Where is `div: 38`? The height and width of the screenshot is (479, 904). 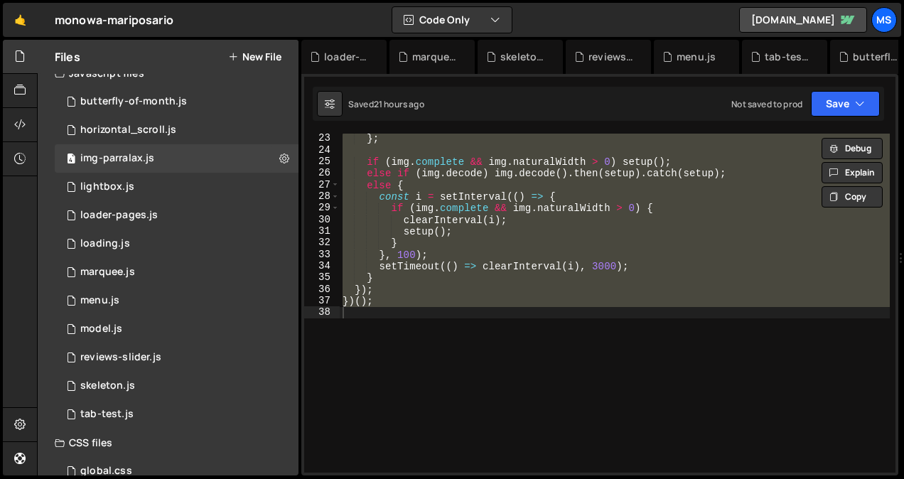 div: 38 is located at coordinates (322, 312).